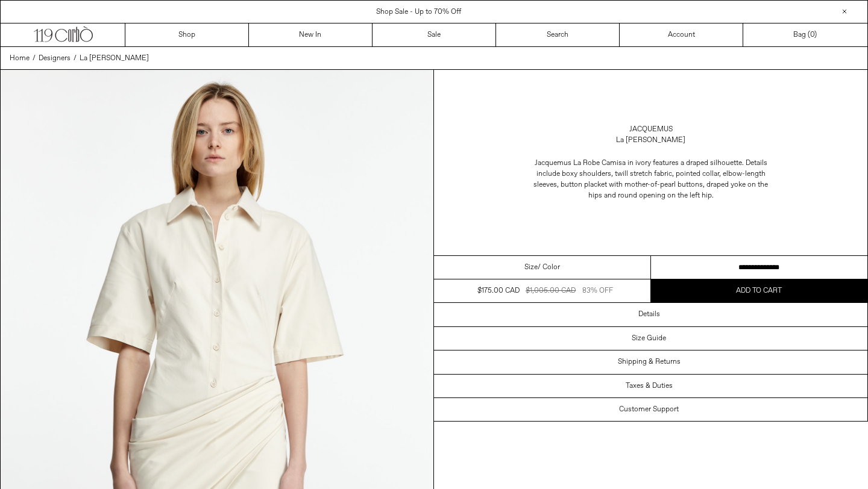 This screenshot has width=868, height=489. I want to click on h3: Size Guide, so click(648, 338).